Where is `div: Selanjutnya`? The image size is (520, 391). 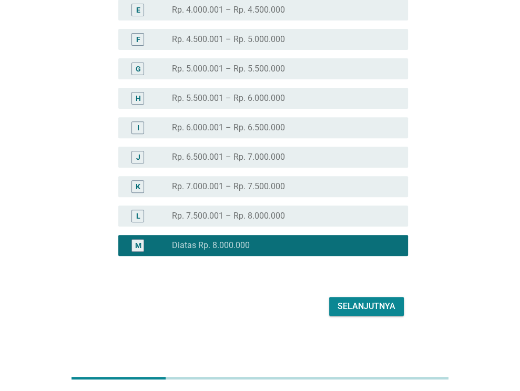
div: Selanjutnya is located at coordinates (367, 307).